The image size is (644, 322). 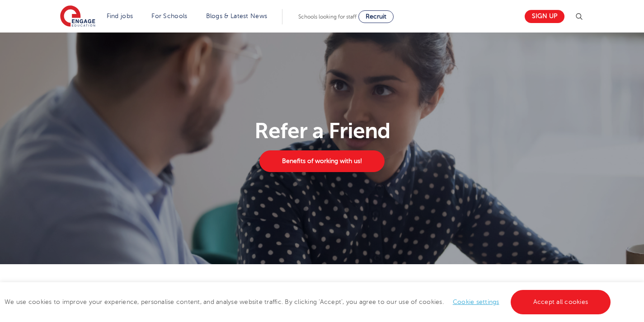 What do you see at coordinates (169, 16) in the screenshot?
I see `a: For Schools` at bounding box center [169, 16].